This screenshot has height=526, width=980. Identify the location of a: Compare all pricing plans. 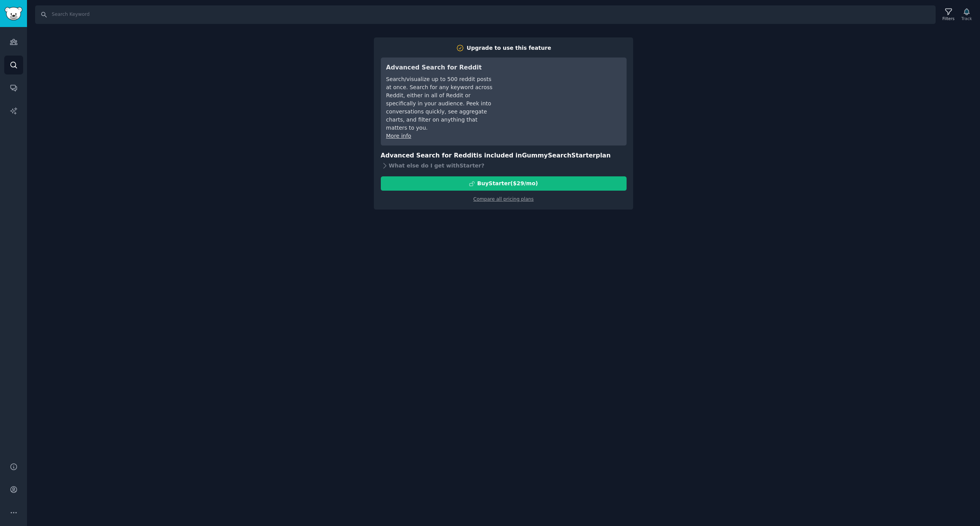
(504, 199).